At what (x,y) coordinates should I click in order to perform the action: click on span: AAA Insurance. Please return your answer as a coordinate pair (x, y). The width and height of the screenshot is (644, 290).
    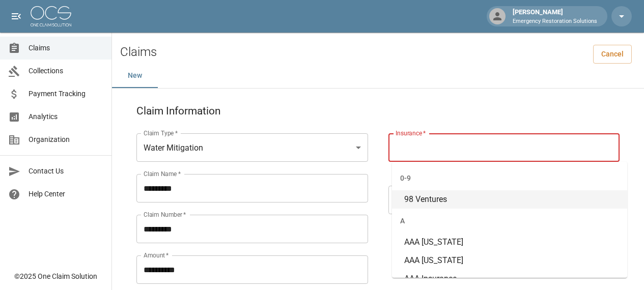
    Looking at the image, I should click on (430, 278).